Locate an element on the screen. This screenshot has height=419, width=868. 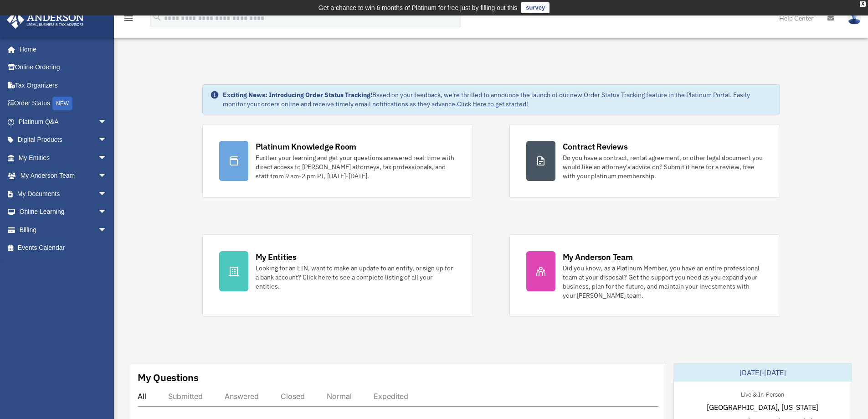
div: Looking for an EIN, want to make an update to an entity, or sign up for a bank account? Click her... is located at coordinates (356, 277).